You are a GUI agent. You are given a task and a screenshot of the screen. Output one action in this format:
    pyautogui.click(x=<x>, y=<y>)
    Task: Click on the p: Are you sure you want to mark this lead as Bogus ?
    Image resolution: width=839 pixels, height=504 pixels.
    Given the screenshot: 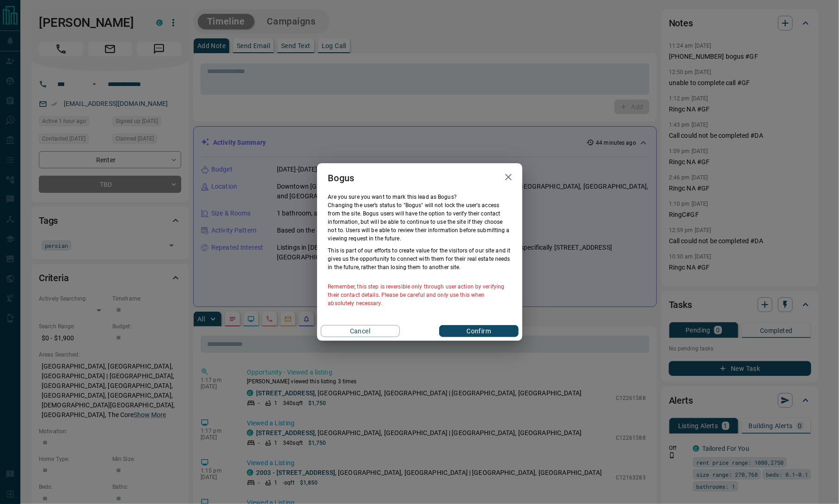 What is the action you would take?
    pyautogui.click(x=420, y=197)
    